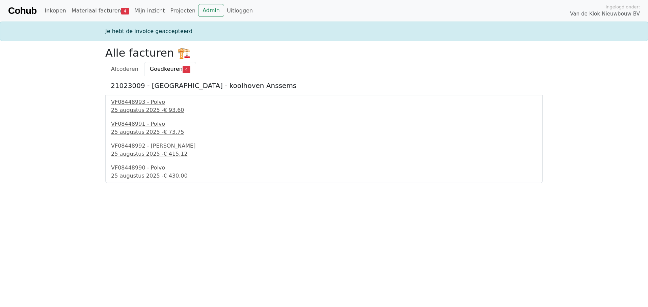 Image resolution: width=648 pixels, height=307 pixels. I want to click on span: Afcoderen, so click(125, 69).